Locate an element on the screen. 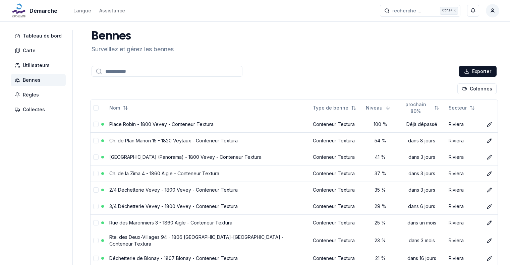 Image resolution: width=510 pixels, height=265 pixels. a: Tableau de bord is located at coordinates (40, 36).